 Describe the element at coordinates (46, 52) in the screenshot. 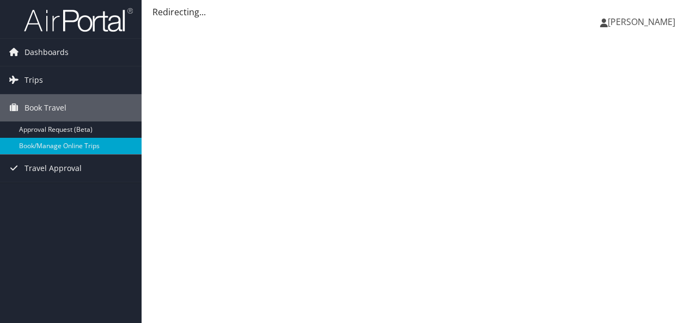

I see `span: Dashboards` at that location.